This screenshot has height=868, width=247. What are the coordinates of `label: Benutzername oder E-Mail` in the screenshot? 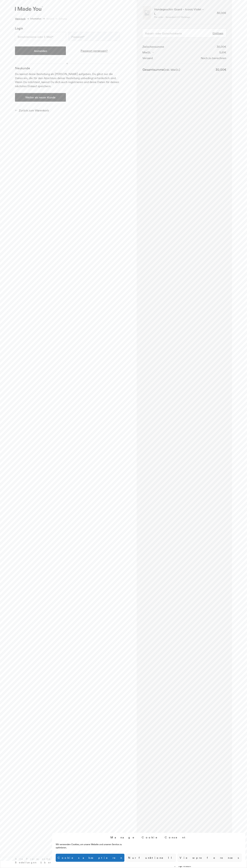 It's located at (36, 37).